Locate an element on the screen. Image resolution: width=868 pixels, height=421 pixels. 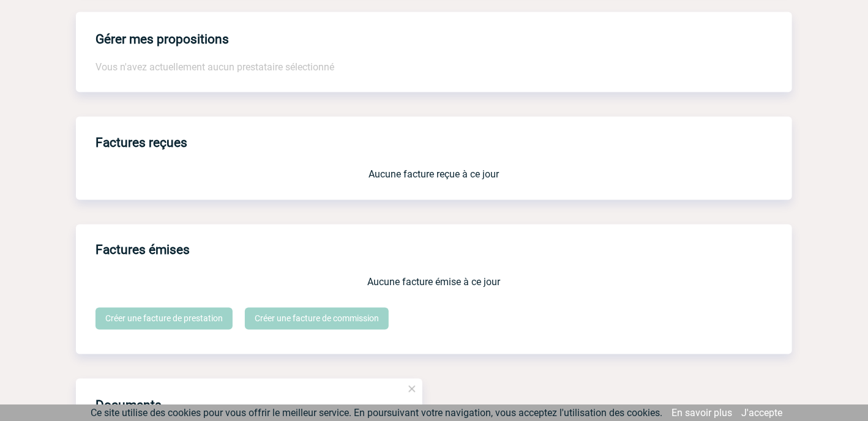
p: Aucune facture émise à ce jour is located at coordinates (434, 282).